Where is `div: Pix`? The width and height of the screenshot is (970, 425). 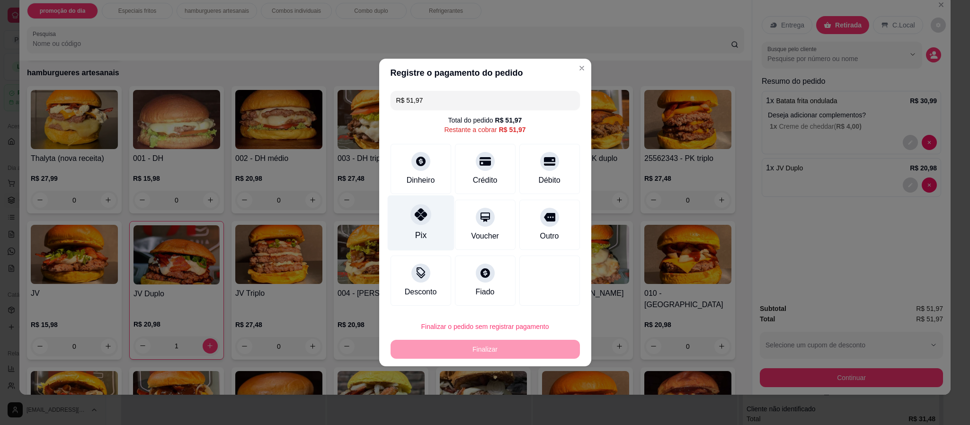
div: Pix is located at coordinates (421, 235).